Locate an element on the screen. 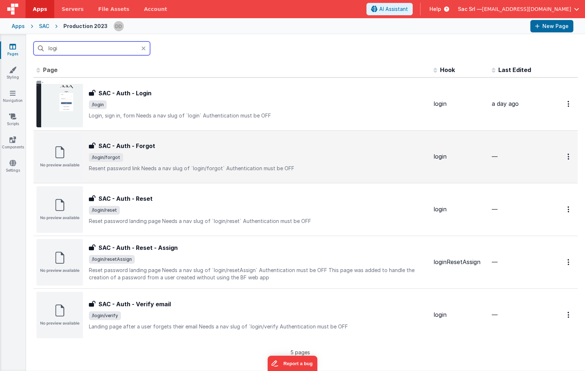 This screenshot has height=371, width=585. p: 5 pages is located at coordinates (300, 352).